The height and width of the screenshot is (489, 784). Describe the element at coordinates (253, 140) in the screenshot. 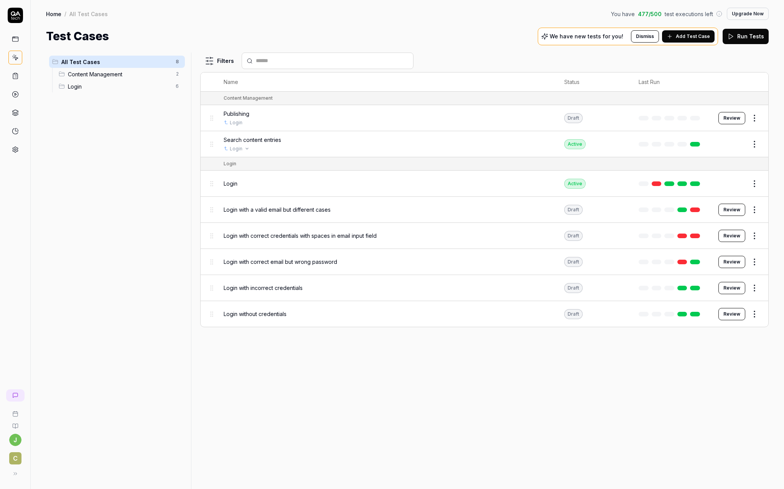

I see `span: Search content entries` at that location.